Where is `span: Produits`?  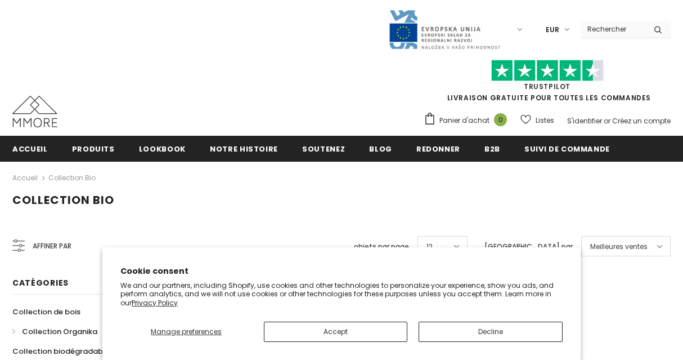 span: Produits is located at coordinates (93, 149).